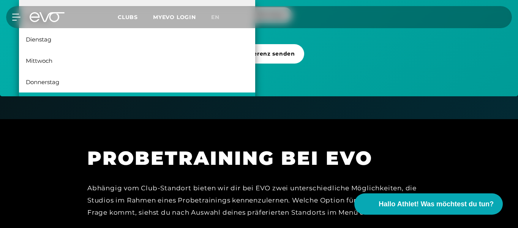 The image size is (518, 228). Describe the element at coordinates (215, 17) in the screenshot. I see `span: en` at that location.